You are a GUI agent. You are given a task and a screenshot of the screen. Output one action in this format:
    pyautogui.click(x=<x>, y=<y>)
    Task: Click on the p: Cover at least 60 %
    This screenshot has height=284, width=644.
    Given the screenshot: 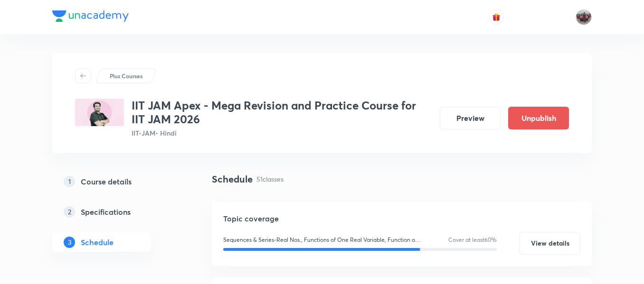 What is the action you would take?
    pyautogui.click(x=472, y=240)
    